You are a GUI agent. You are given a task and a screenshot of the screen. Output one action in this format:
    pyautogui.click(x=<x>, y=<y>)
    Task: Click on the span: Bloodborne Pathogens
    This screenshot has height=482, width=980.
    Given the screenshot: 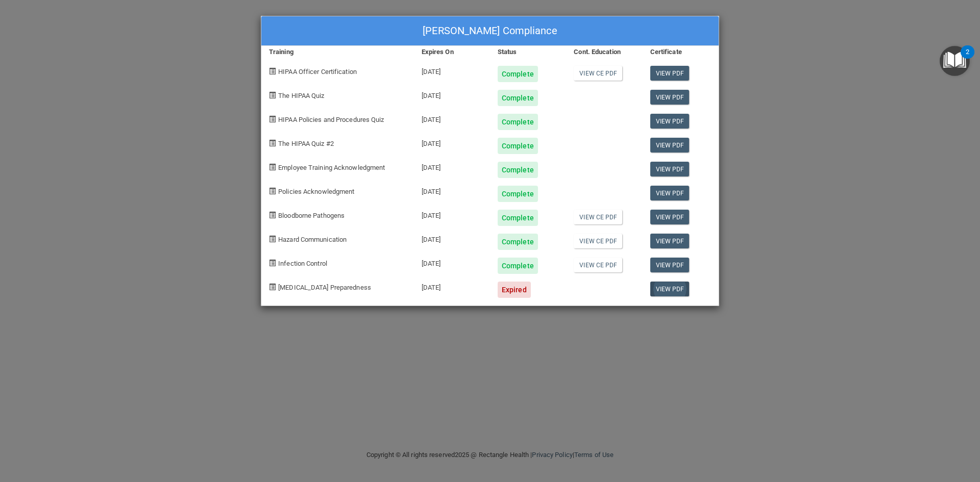 What is the action you would take?
    pyautogui.click(x=311, y=215)
    